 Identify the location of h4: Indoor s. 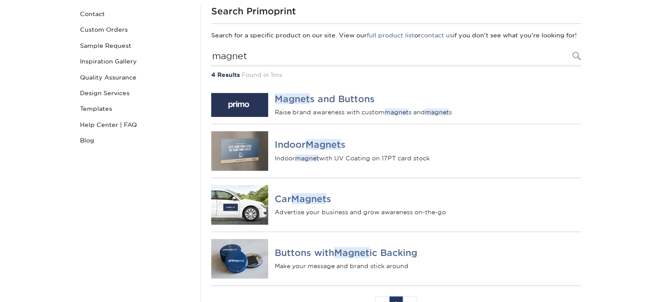
(428, 145).